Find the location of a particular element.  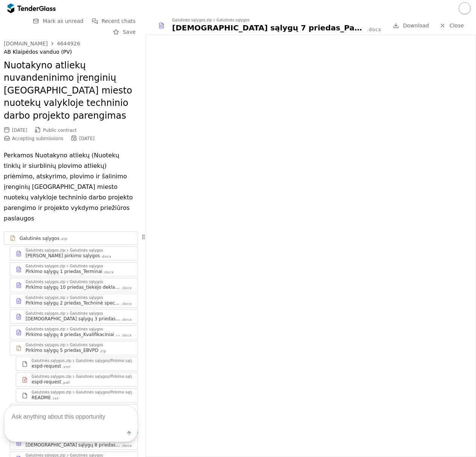

a: Download is located at coordinates (411, 25).